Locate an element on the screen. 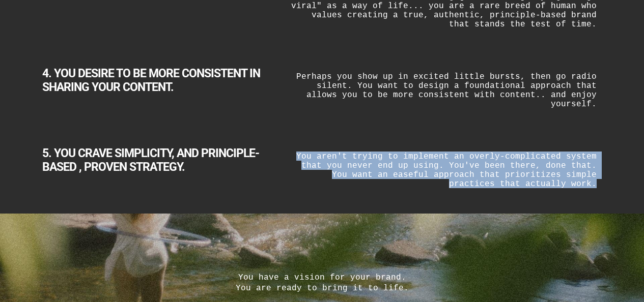  b: 5. YOU CRAVE SIMPLICITY, AND PRINCIPLE-BASED , PROVEN STRATEGY. is located at coordinates (151, 160).